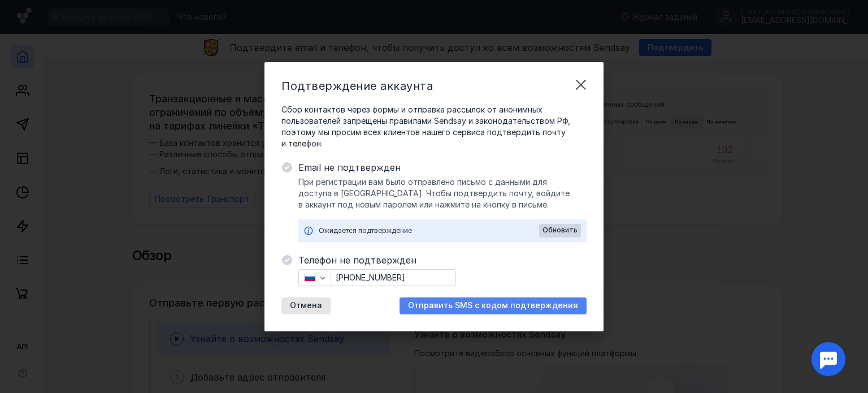 The image size is (868, 393). What do you see at coordinates (493, 306) in the screenshot?
I see `span: Отправить SMS с кодом подтверждения` at bounding box center [493, 306].